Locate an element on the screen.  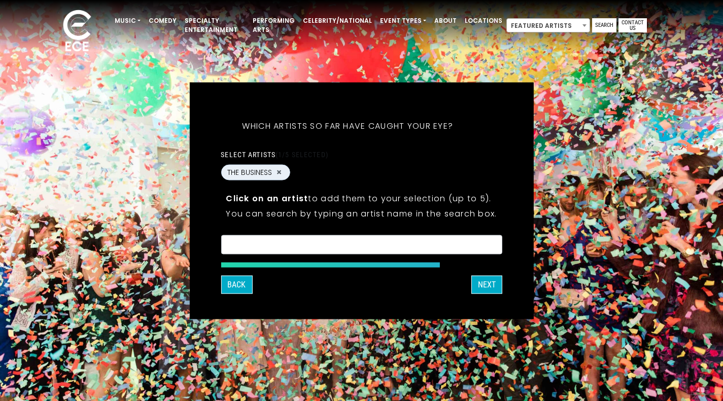
span: THE BUSINESS is located at coordinates (250, 172).